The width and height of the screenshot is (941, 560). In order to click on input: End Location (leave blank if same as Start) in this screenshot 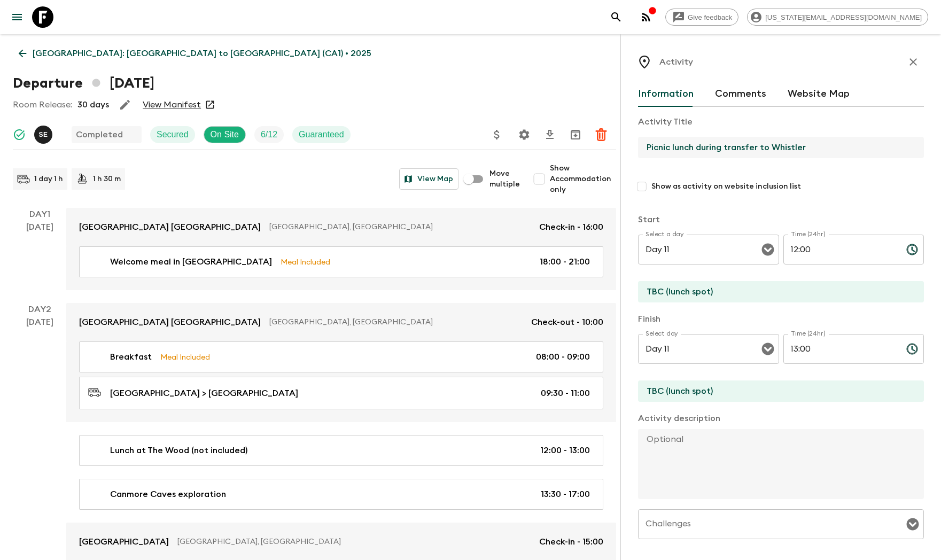, I will do `click(776, 391)`.